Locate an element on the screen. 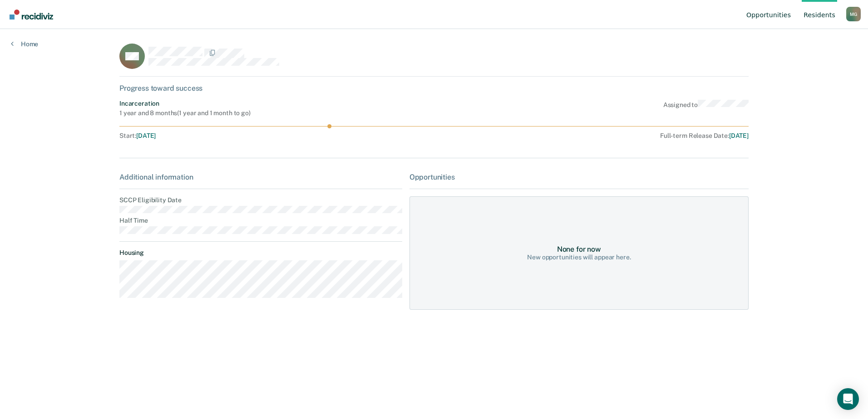  dt: Half Time is located at coordinates (261, 220).